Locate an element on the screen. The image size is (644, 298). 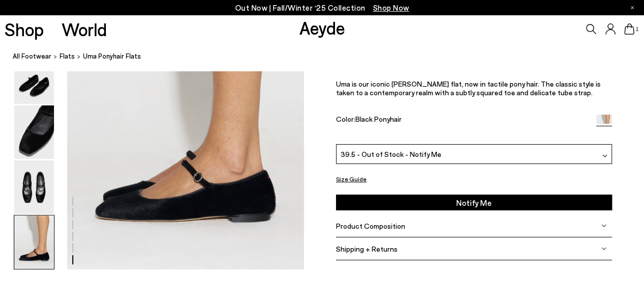
a: All Footwear is located at coordinates (32, 56).